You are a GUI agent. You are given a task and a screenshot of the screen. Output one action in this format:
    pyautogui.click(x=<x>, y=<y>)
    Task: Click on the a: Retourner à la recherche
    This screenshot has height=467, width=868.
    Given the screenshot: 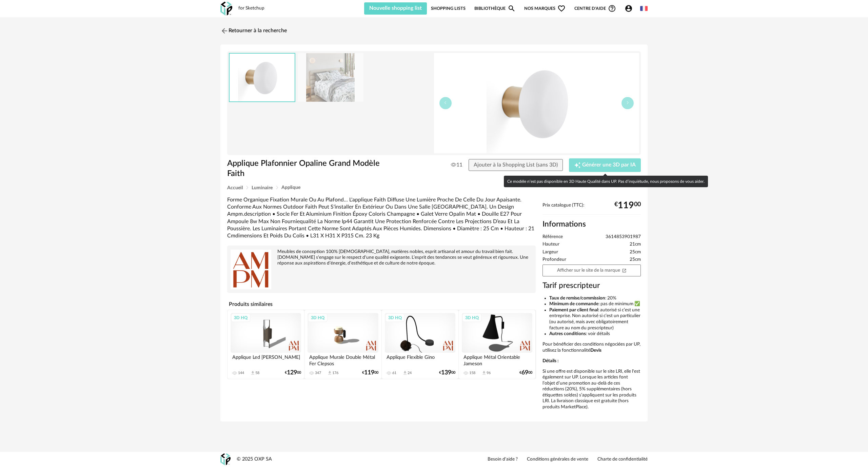 What is the action you would take?
    pyautogui.click(x=254, y=31)
    